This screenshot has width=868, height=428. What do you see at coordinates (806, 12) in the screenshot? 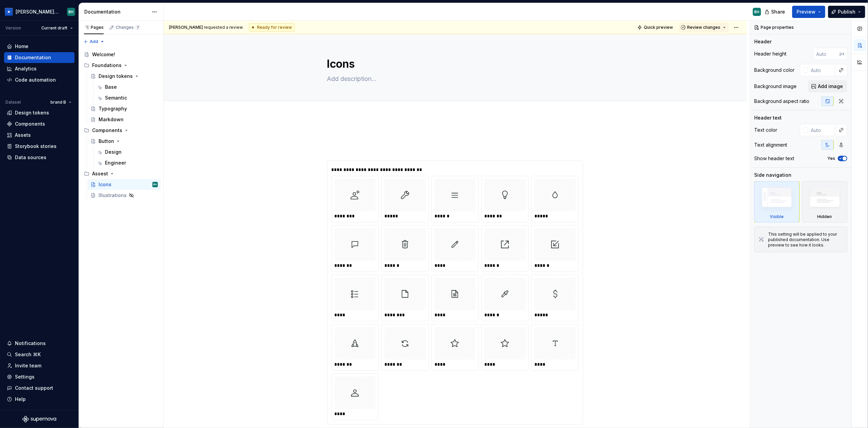
I see `span: Preview` at bounding box center [806, 12].